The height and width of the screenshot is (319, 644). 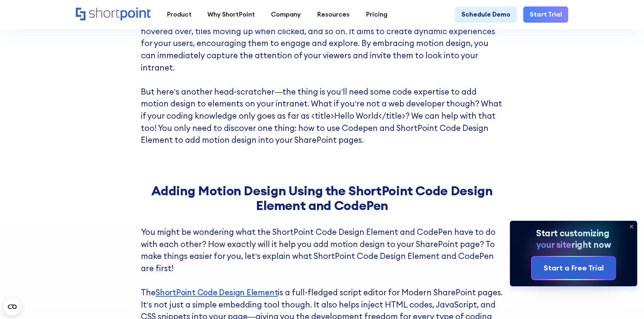 I want to click on a: ShortPoint Code Design Element, so click(x=217, y=292).